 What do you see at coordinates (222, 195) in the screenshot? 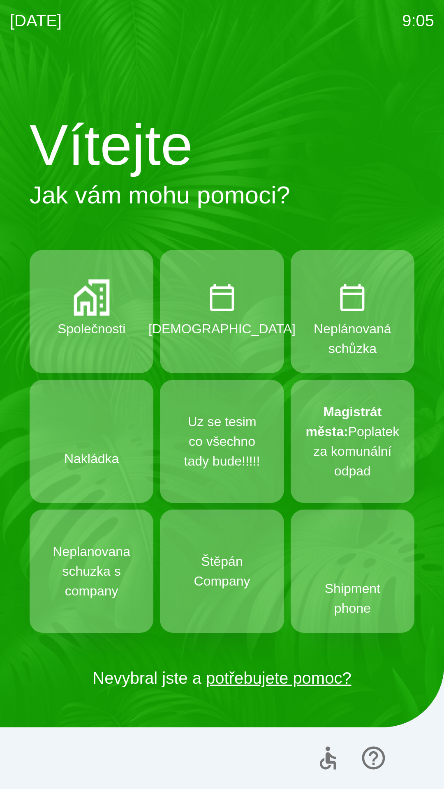
I see `h2: Jak vám mohu pomoci?` at bounding box center [222, 195].